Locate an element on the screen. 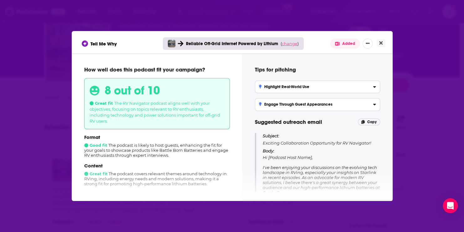 This screenshot has height=232, width=464. div: The podcast is likely to host guests, enhancing the fit for your goals to showcase products like ... is located at coordinates (157, 146).